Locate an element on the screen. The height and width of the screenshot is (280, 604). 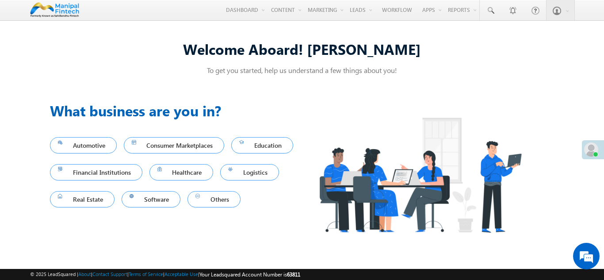
h3: What business are you in? is located at coordinates (176, 111).